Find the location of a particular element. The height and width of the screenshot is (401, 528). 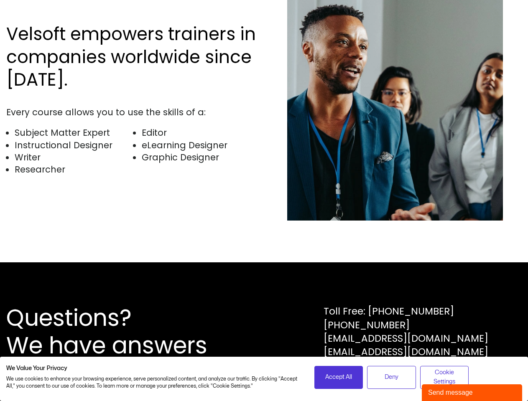

button: Adjust cookie preferences is located at coordinates (445, 378).